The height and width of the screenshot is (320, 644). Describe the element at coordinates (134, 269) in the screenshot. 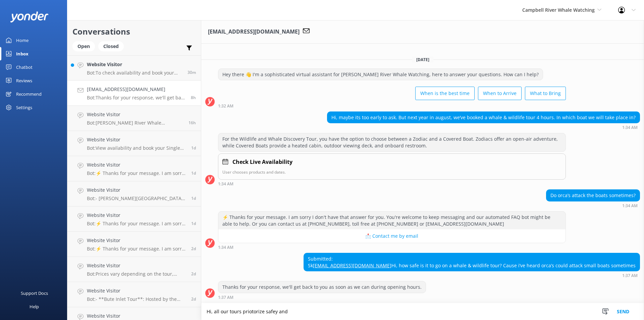

I see `a: Website VisitorBot:Prices vary depending on the tour, season, group size, and fare type. For the ...` at that location.